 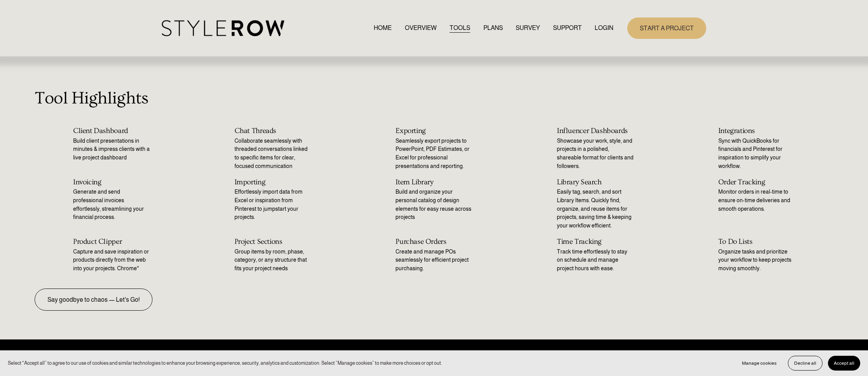 What do you see at coordinates (273, 204) in the screenshot?
I see `p: Effortlessly import data from Excel or inspiration from Pinterest to jumpstart your projects.` at bounding box center [273, 204].